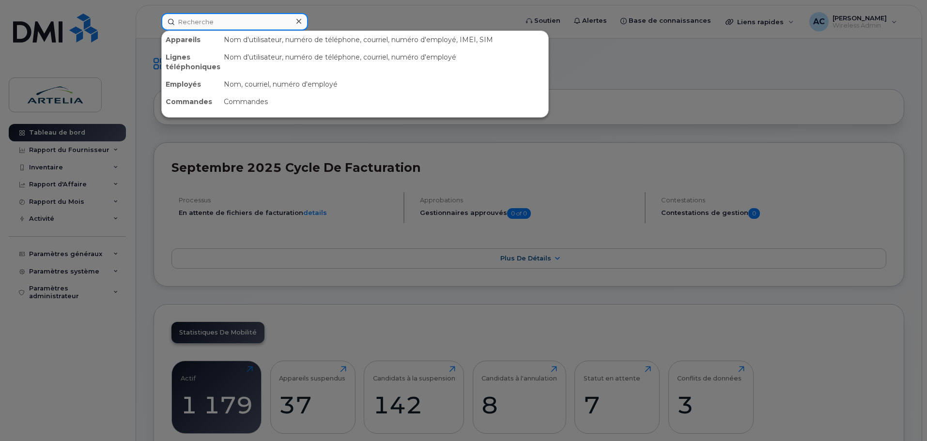 The width and height of the screenshot is (927, 441). I want to click on div: Nom, courriel, numéro d'employé, so click(384, 84).